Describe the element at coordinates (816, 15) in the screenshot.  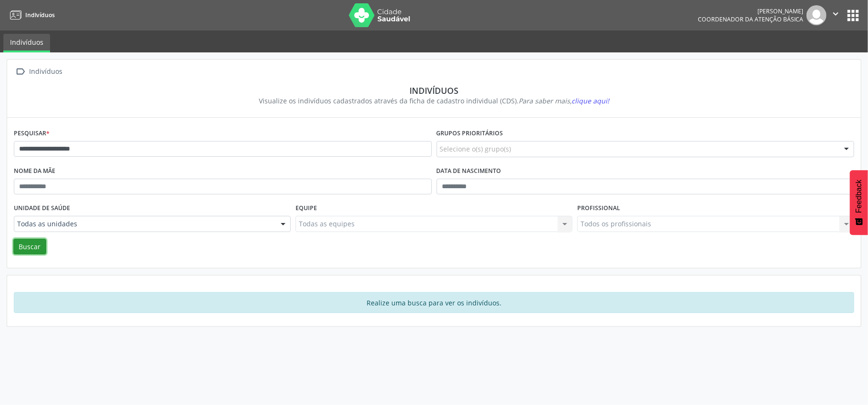
I see `img: img` at that location.